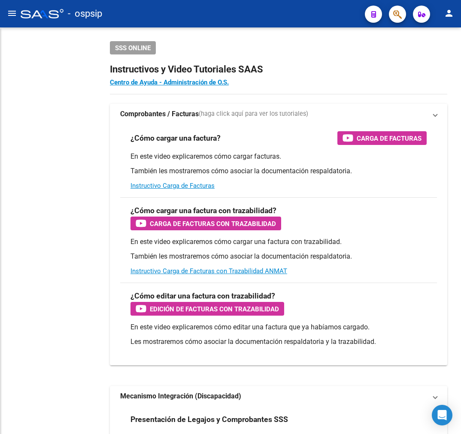 The image size is (461, 434). I want to click on a: Instructivo Carga de Facturas, so click(172, 186).